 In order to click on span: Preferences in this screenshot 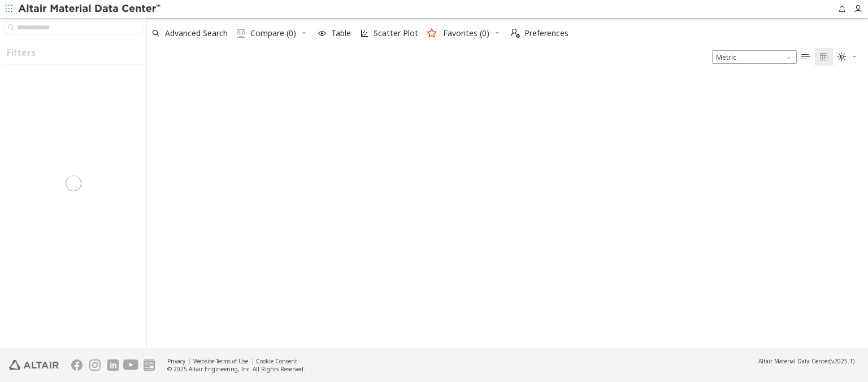, I will do `click(546, 33)`.